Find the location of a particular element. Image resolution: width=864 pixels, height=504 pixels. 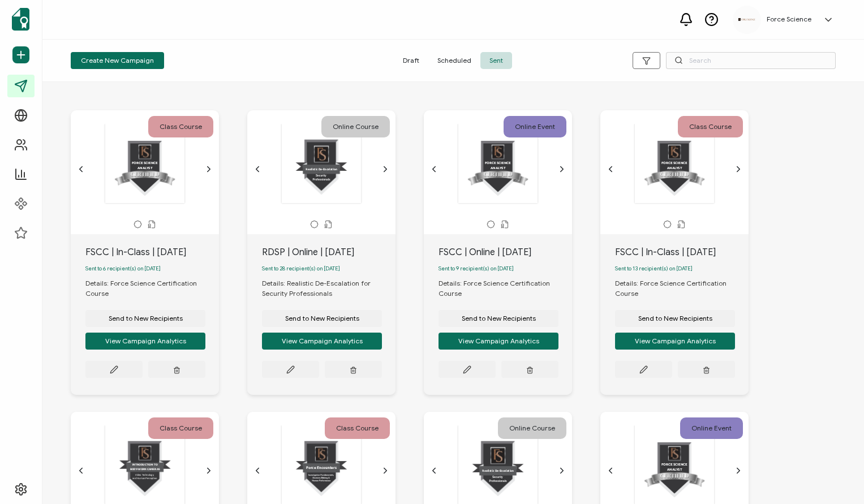

span: Create New Campaign is located at coordinates (118, 61).